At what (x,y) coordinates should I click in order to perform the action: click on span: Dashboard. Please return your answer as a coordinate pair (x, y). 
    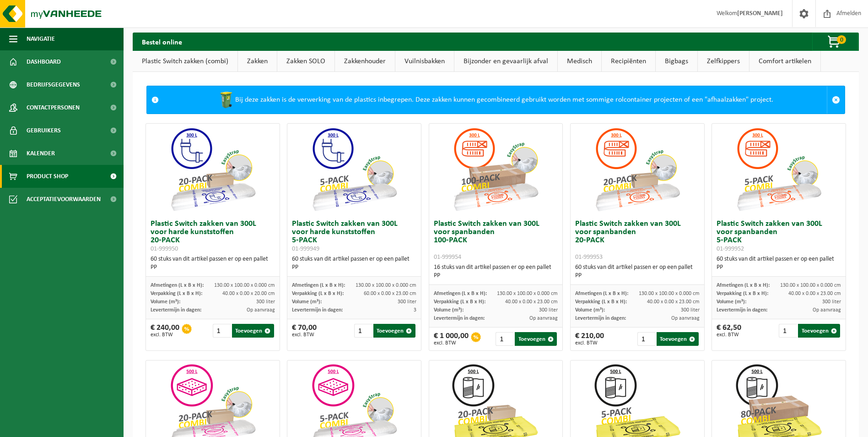
    Looking at the image, I should click on (43, 62).